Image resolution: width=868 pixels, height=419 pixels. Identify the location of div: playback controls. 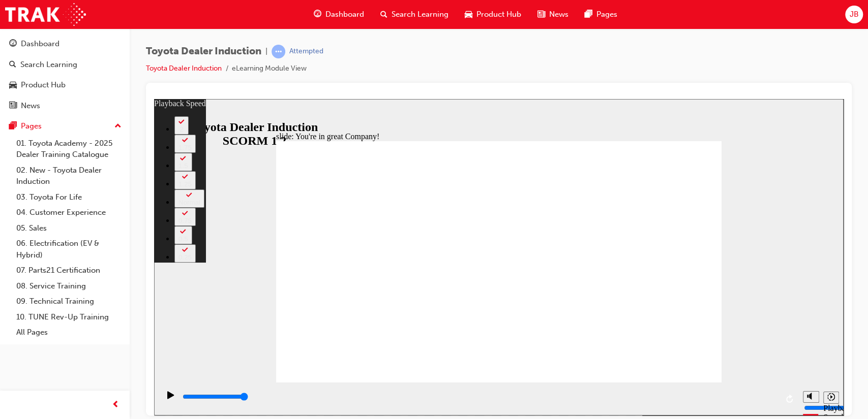
(324, 300).